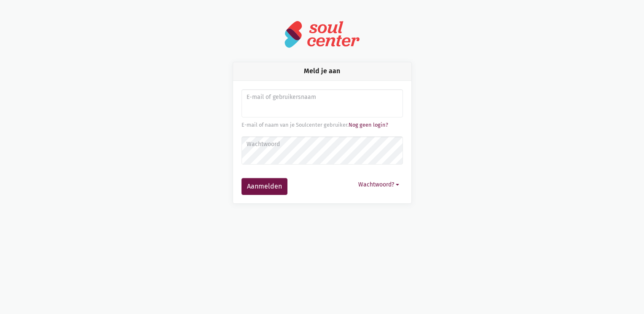 This screenshot has width=644, height=314. I want to click on div: Meld je aan, so click(322, 71).